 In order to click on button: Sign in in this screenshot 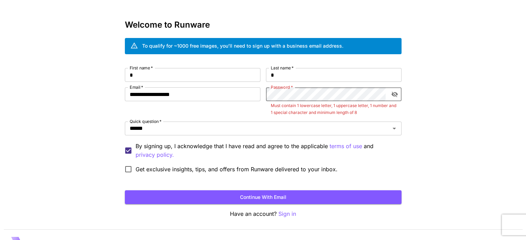, I will do `click(287, 214)`.